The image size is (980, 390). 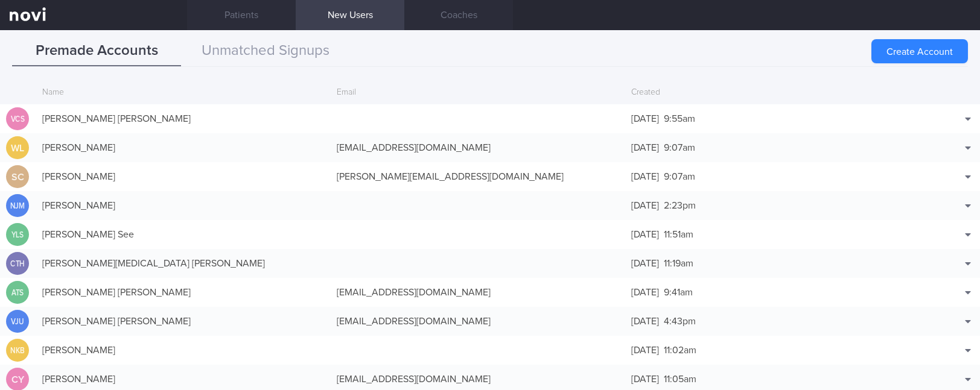 I want to click on button: Premade Accounts, so click(x=96, y=51).